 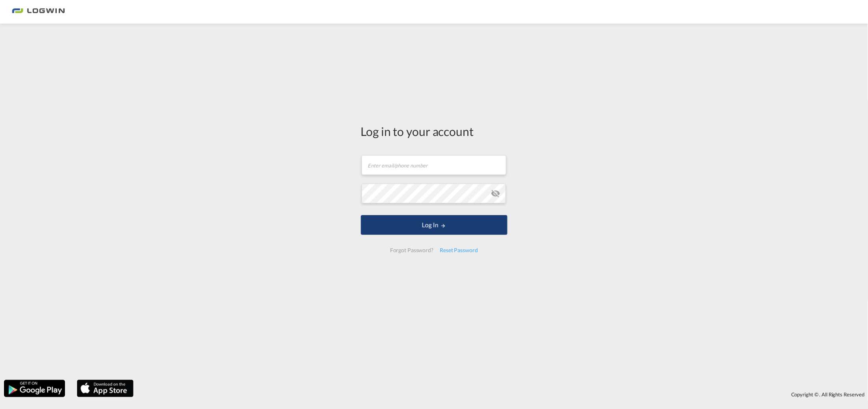 I want to click on md-icon: icon-eye-off, so click(x=495, y=193).